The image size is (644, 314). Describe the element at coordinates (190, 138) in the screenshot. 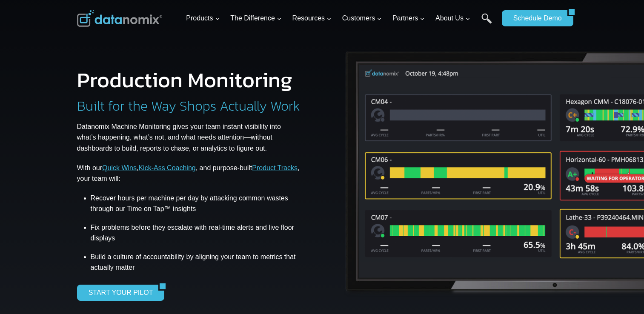

I see `p: Datanomix Machine Monitoring gives your team instant visibility into what’s happening, what’s not...` at that location.